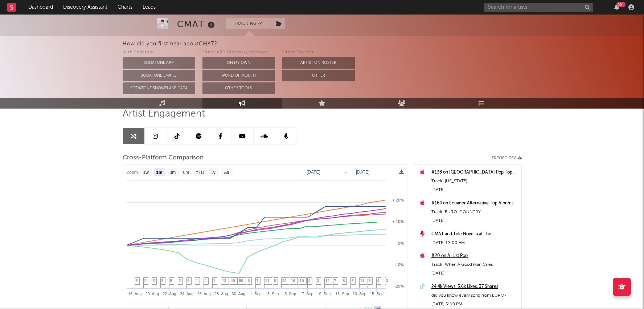 This screenshot has width=644, height=309. I want to click on span: 10, so click(302, 281).